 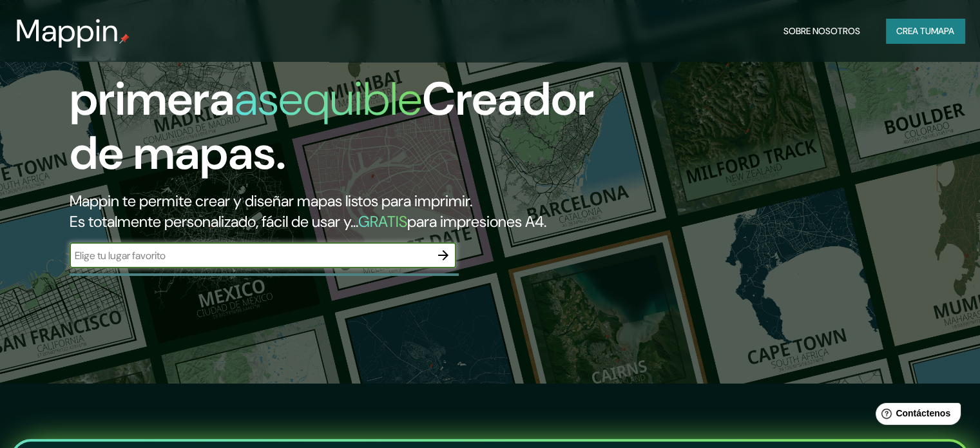 What do you see at coordinates (250, 255) in the screenshot?
I see `input: Elige tu lugar favorito` at bounding box center [250, 255].